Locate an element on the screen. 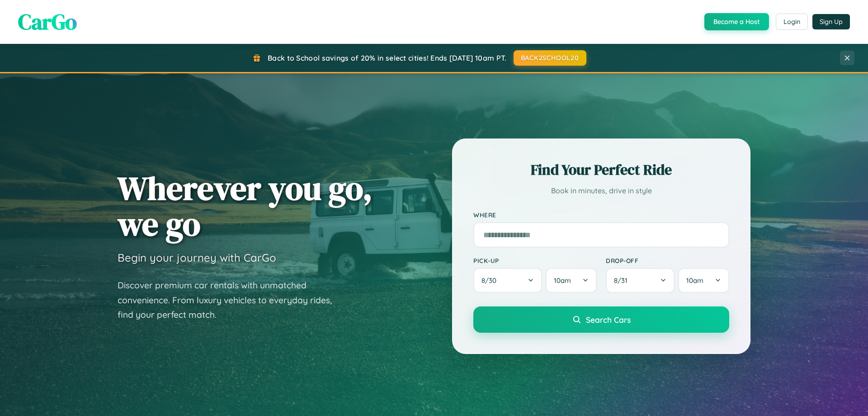  button: BACK2SCHOOL20 is located at coordinates (550, 58).